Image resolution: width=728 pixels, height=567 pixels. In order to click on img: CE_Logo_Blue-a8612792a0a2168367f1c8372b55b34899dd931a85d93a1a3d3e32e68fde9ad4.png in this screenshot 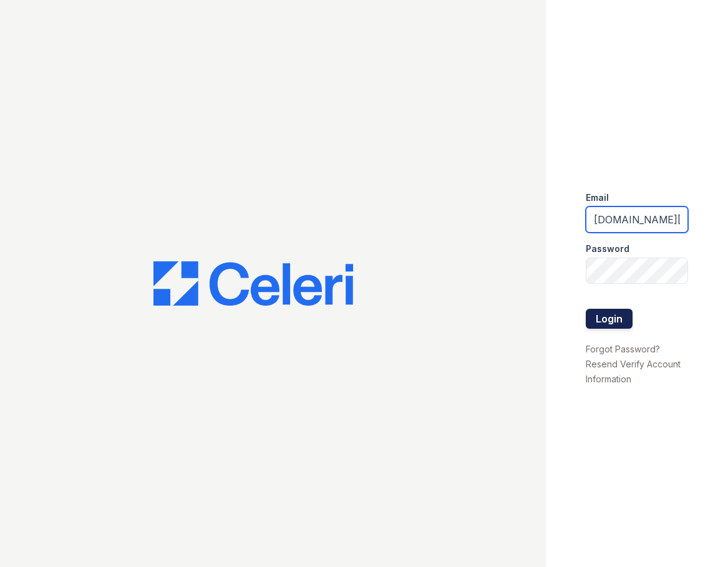, I will do `click(254, 284)`.